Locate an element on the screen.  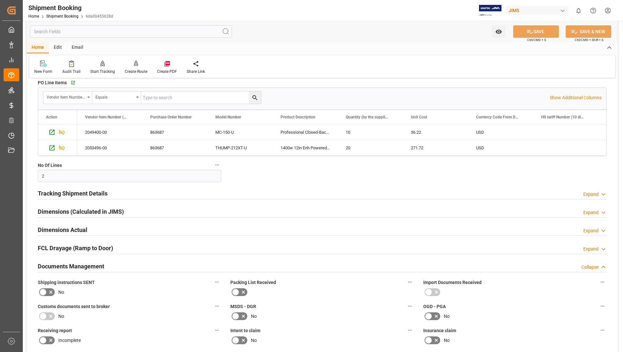
button: Customs documents sent to broker is located at coordinates (217, 307).